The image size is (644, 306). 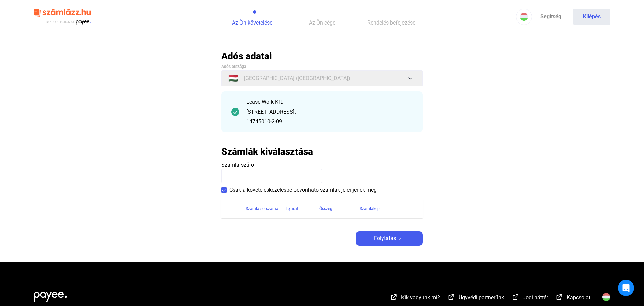 I want to click on img: checkmark-darker-green-circle, so click(x=236, y=112).